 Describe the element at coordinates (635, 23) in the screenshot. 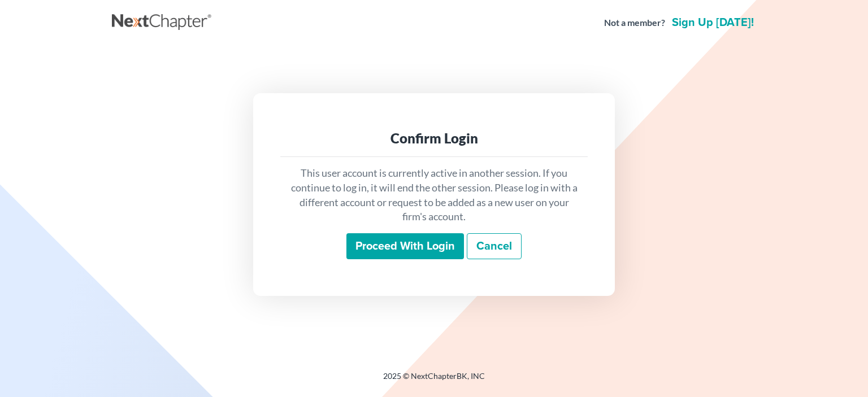

I see `strong: Not a member?` at that location.